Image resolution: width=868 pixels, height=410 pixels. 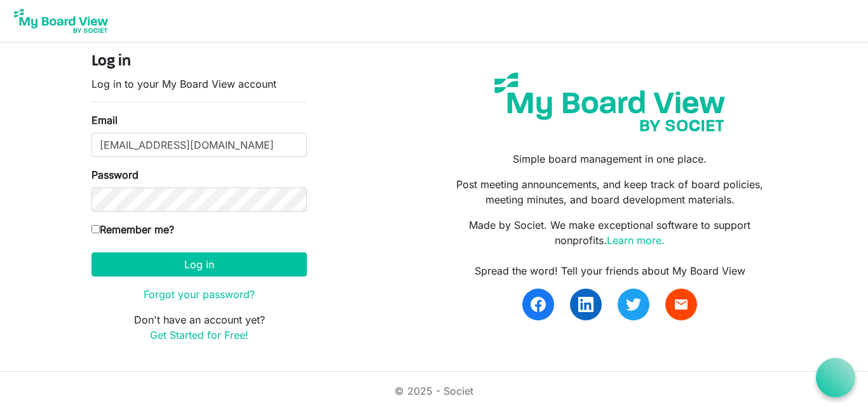 I want to click on label: Remember me?, so click(x=133, y=229).